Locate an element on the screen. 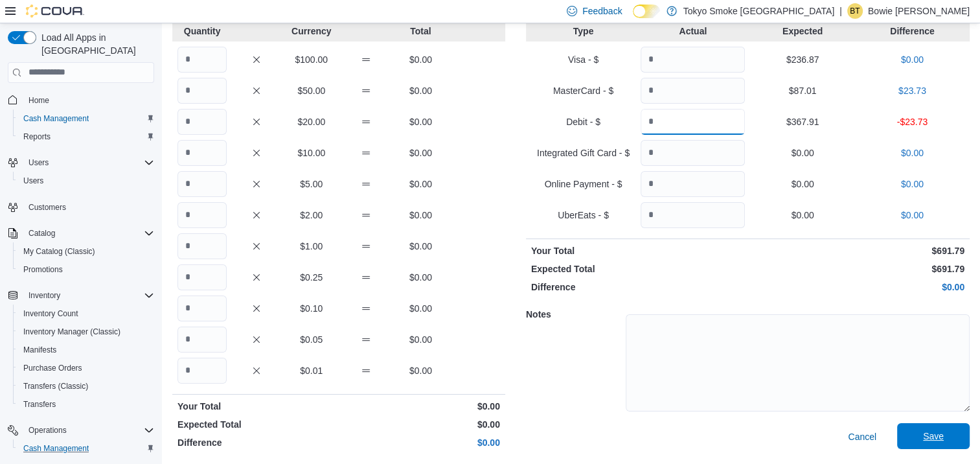  button: Inventory Count is located at coordinates (86, 313).